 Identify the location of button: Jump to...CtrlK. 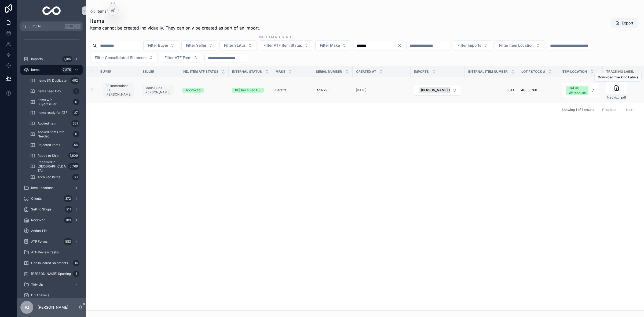
(52, 26).